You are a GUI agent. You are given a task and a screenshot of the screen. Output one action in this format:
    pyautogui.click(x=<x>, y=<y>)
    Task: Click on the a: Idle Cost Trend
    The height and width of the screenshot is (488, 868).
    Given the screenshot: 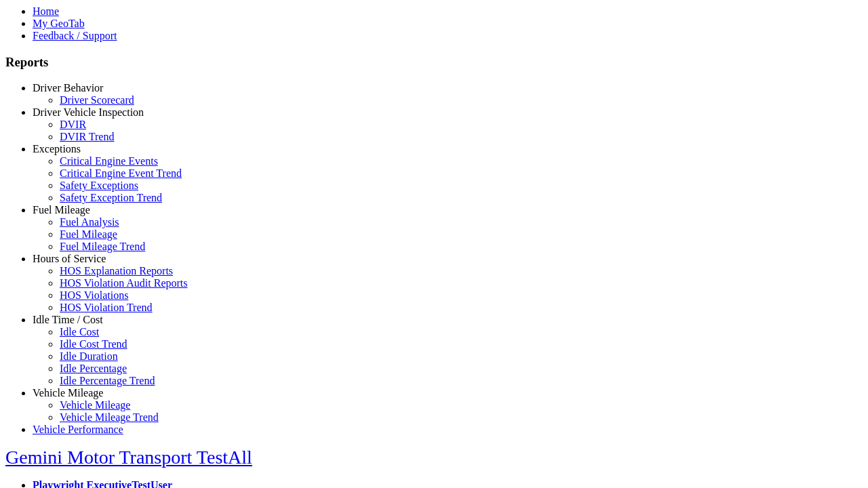 What is the action you would take?
    pyautogui.click(x=93, y=344)
    